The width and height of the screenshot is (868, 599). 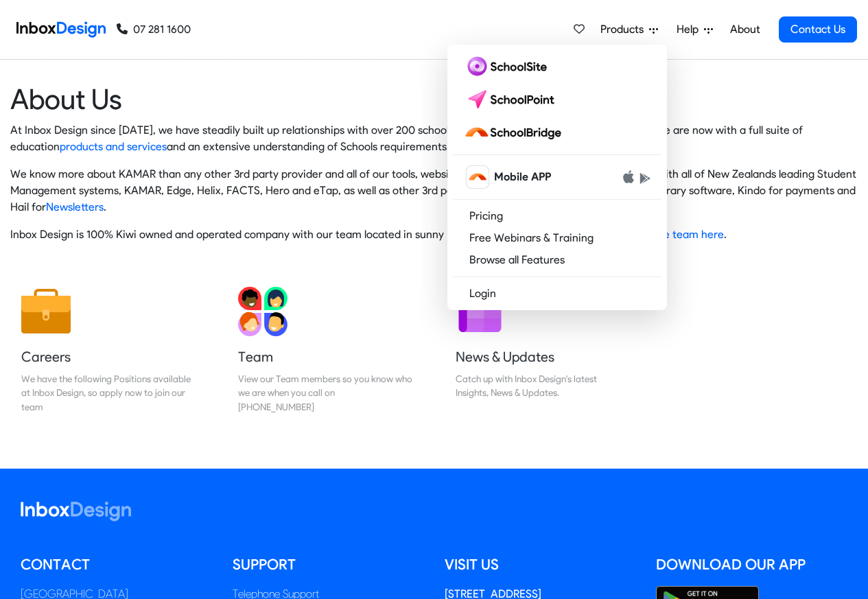 What do you see at coordinates (154, 30) in the screenshot?
I see `a: 07 281 1600` at bounding box center [154, 30].